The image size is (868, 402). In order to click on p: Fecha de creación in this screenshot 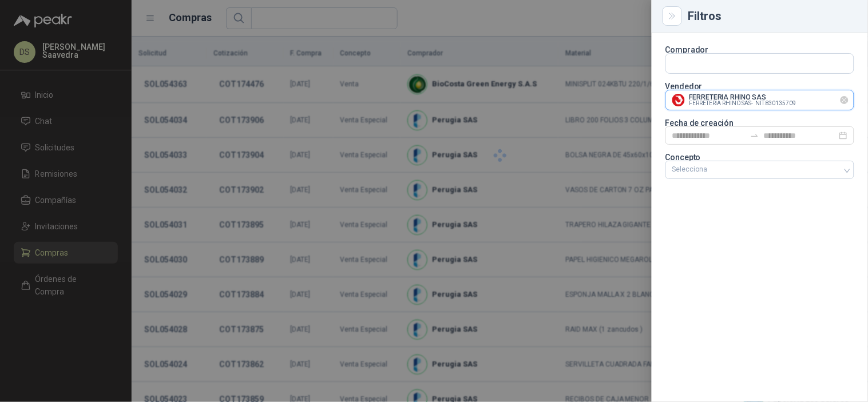, I will do `click(760, 123)`.